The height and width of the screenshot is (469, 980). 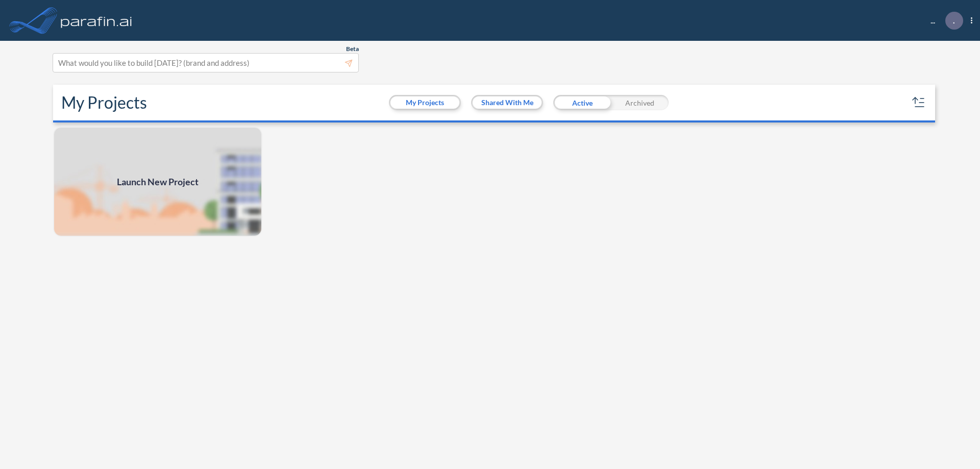 I want to click on button: sort, so click(x=919, y=103).